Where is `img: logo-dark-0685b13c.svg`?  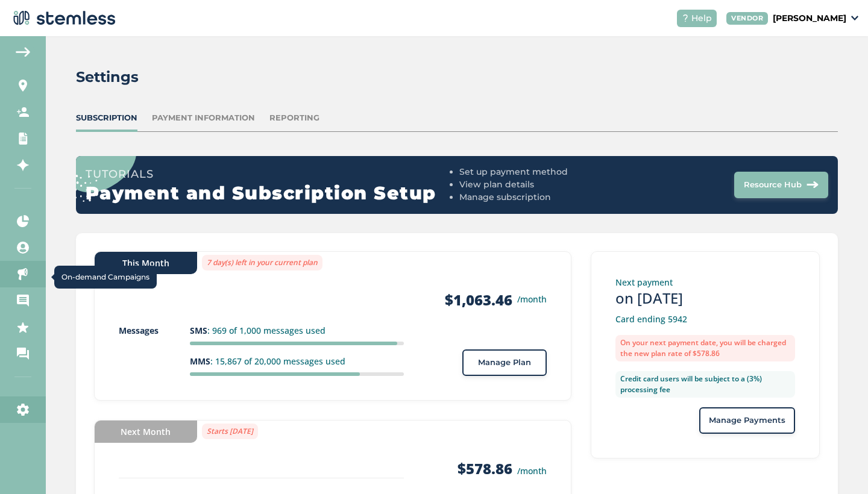 img: logo-dark-0685b13c.svg is located at coordinates (63, 18).